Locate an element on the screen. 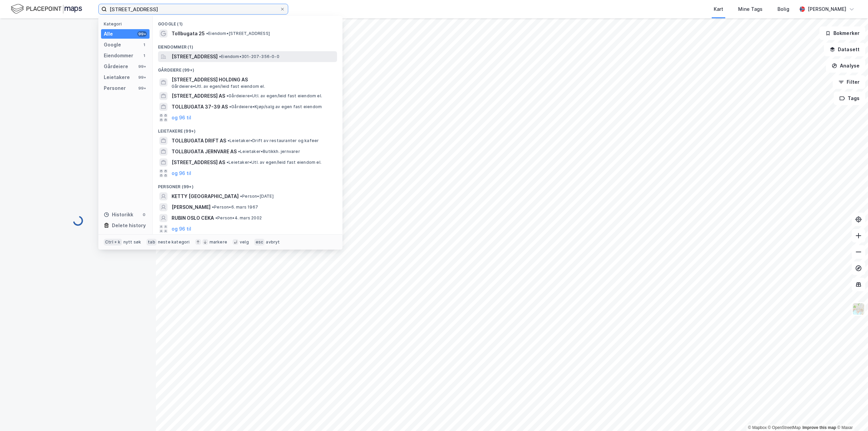  span: RUBIN OSLO CEKA is located at coordinates (192, 218).